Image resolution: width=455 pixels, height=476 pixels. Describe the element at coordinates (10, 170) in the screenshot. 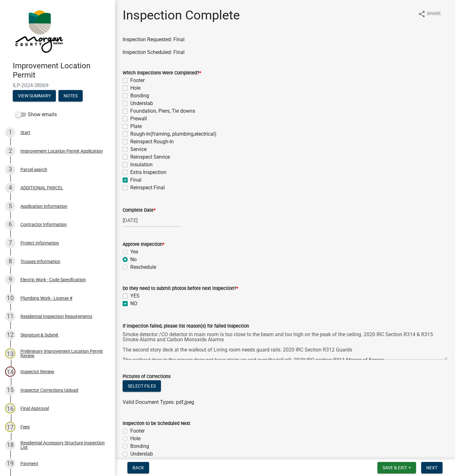

I see `div: 3` at that location.